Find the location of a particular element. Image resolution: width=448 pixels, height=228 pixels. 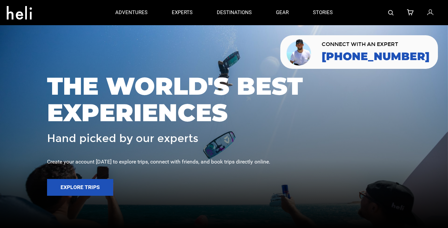

button: Explore Trips is located at coordinates (80, 187).